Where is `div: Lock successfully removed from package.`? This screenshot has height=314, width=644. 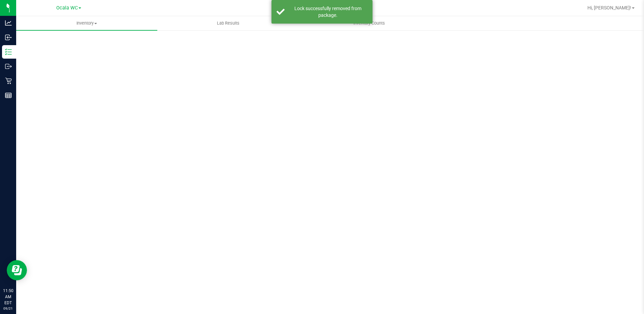
div: Lock successfully removed from package. is located at coordinates (328, 12).